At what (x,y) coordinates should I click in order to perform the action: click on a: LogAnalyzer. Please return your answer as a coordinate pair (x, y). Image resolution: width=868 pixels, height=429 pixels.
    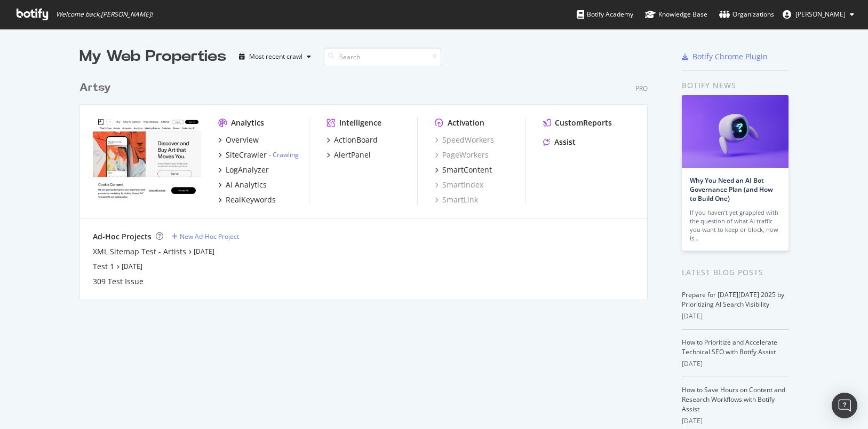
    Looking at the image, I should click on (243, 170).